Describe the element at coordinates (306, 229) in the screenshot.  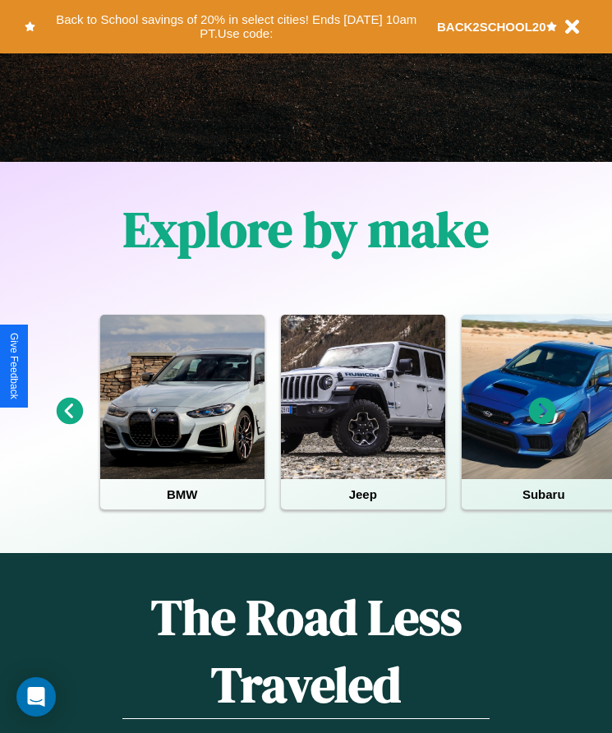
I see `h1: Explore by make` at that location.